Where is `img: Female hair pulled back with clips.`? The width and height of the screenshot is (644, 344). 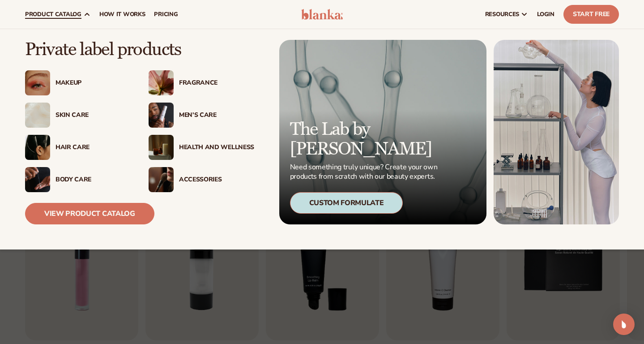 img: Female hair pulled back with clips. is located at coordinates (38, 147).